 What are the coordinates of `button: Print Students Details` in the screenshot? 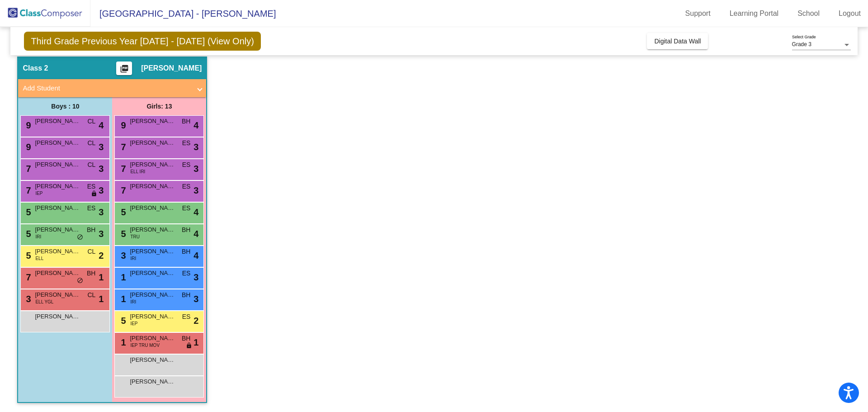 It's located at (124, 68).